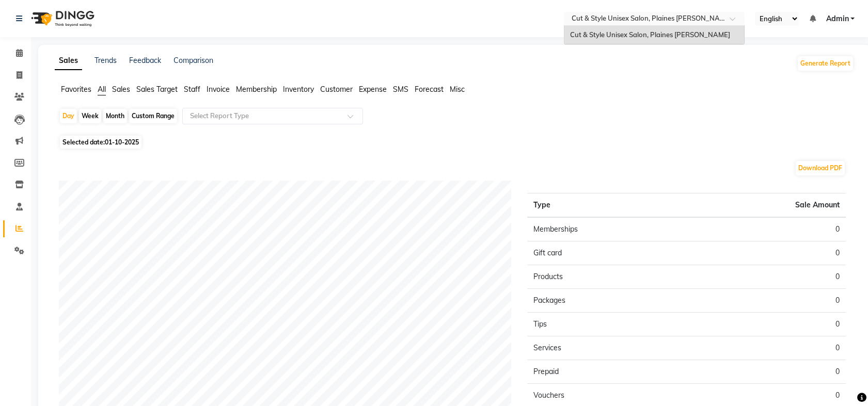 Image resolution: width=868 pixels, height=406 pixels. What do you see at coordinates (76, 89) in the screenshot?
I see `span: Favorites` at bounding box center [76, 89].